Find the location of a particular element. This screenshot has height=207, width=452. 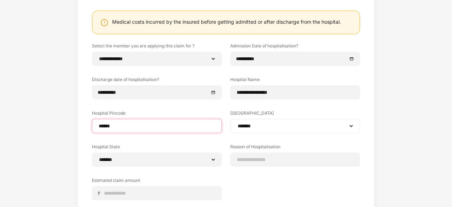

label: Discharge date of hospitalisation? is located at coordinates (157, 81).